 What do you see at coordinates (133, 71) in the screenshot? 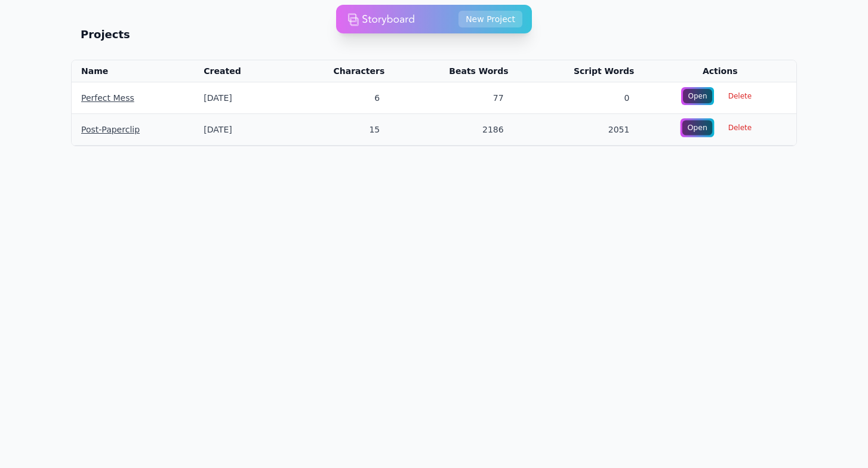
I see `th: Name` at bounding box center [133, 71].